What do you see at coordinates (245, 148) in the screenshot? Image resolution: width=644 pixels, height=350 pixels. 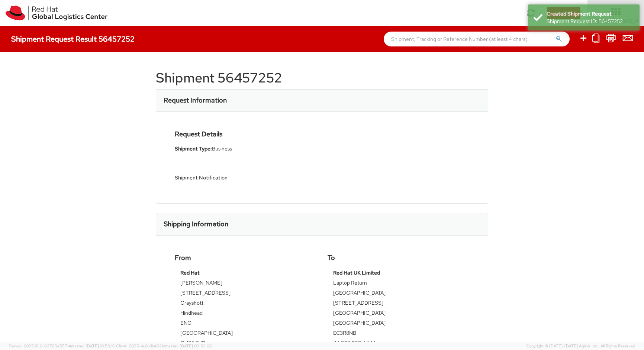 I see `li: Business` at bounding box center [245, 148].